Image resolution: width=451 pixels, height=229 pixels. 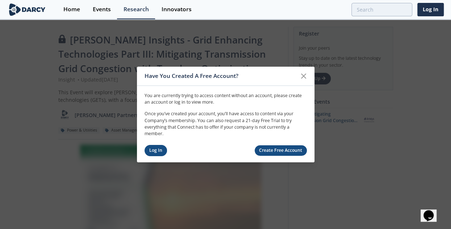 What do you see at coordinates (226, 124) in the screenshot?
I see `p: Once you’ve created your account, you’ll have access to content via your Company’s membership. Yo...` at bounding box center [226, 124].